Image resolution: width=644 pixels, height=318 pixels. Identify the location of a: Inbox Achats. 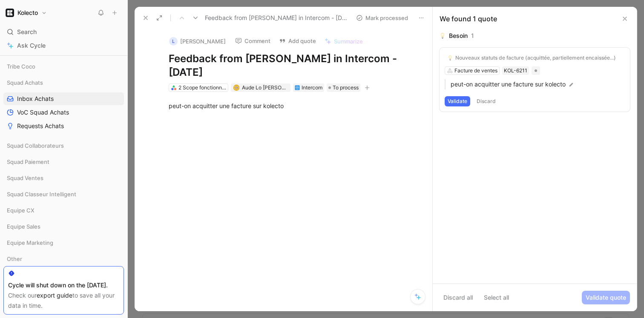
(64, 99).